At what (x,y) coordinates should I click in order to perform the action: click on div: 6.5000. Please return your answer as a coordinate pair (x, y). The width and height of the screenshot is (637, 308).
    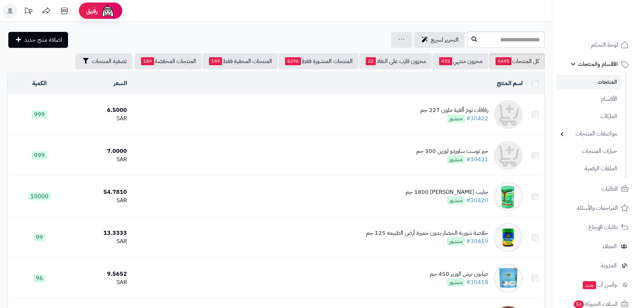
    Looking at the image, I should click on (101, 110).